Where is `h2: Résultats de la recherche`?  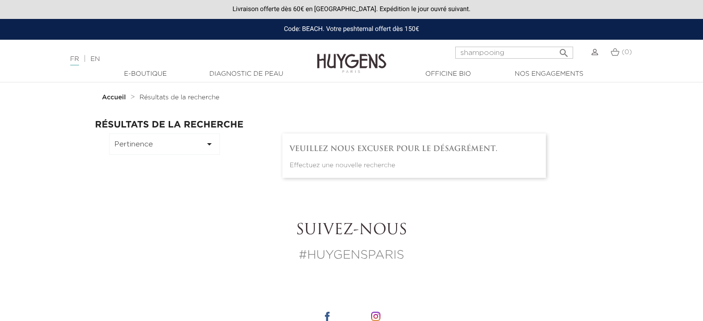 h2: Résultats de la recherche is located at coordinates (352, 125).